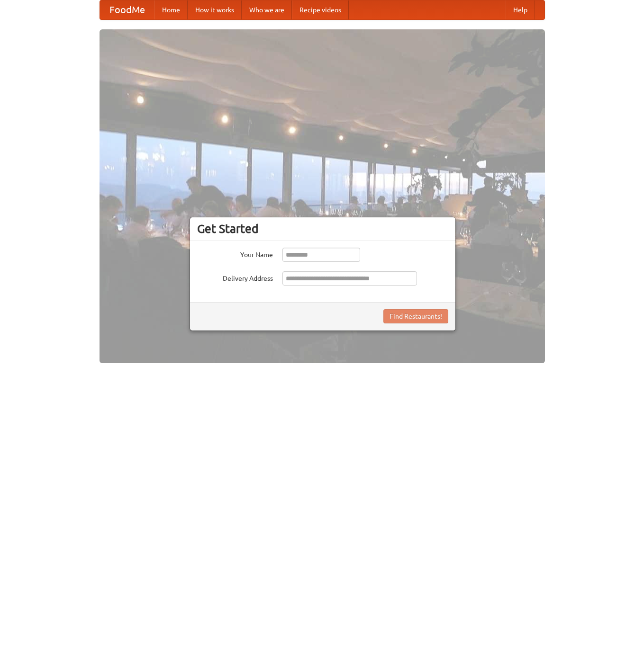 This screenshot has width=644, height=670. I want to click on label: Delivery Address, so click(235, 277).